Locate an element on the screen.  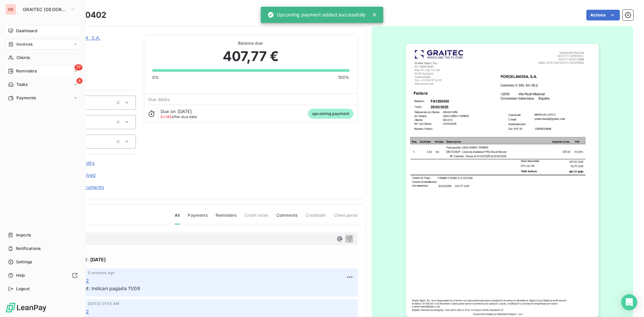
a: Payments is located at coordinates (43, 98).